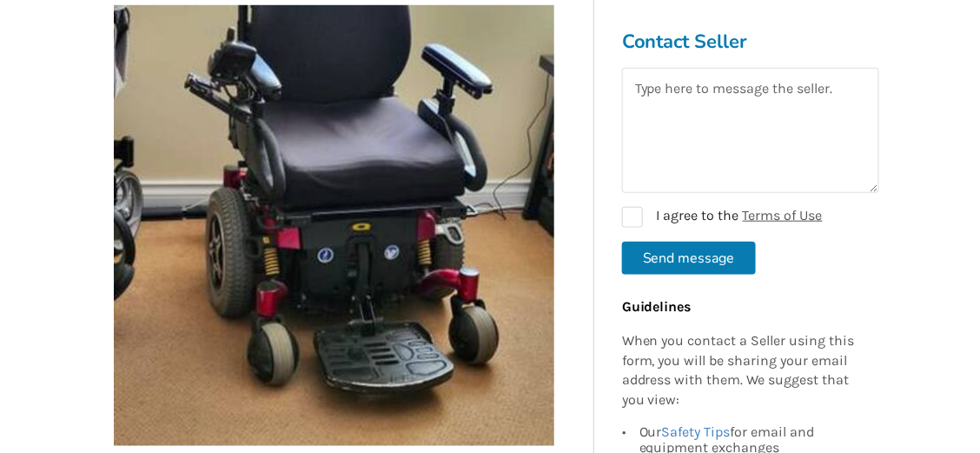  I want to click on img: quantum 4 power wheelchair-wheelchair-mobility-chilliwack-assistlist-listing, so click(334, 226).